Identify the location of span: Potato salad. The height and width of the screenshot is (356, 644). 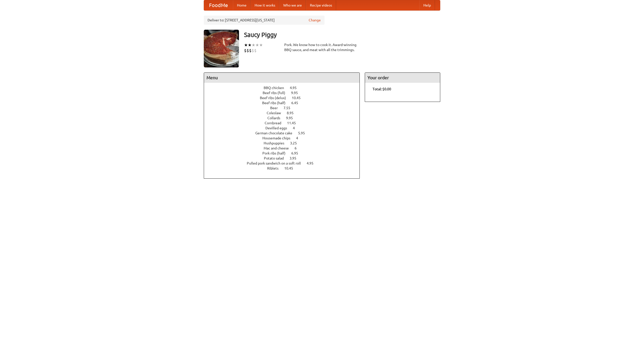
(276, 158).